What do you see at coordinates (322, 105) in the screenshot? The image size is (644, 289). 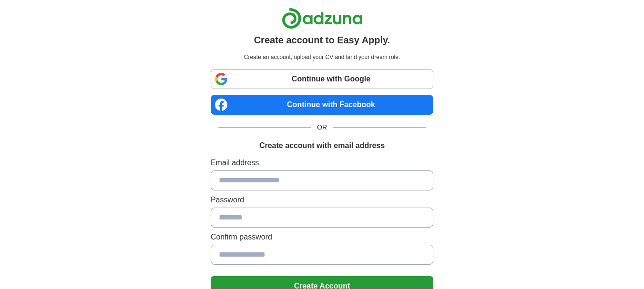 I see `a: Continue with Facebook` at bounding box center [322, 105].